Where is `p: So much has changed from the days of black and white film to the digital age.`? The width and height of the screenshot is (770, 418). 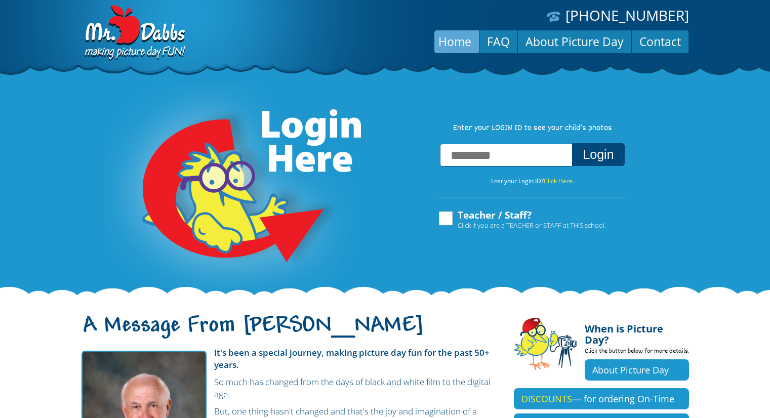
p: So much has changed from the days of black and white film to the digital age. is located at coordinates (290, 388).